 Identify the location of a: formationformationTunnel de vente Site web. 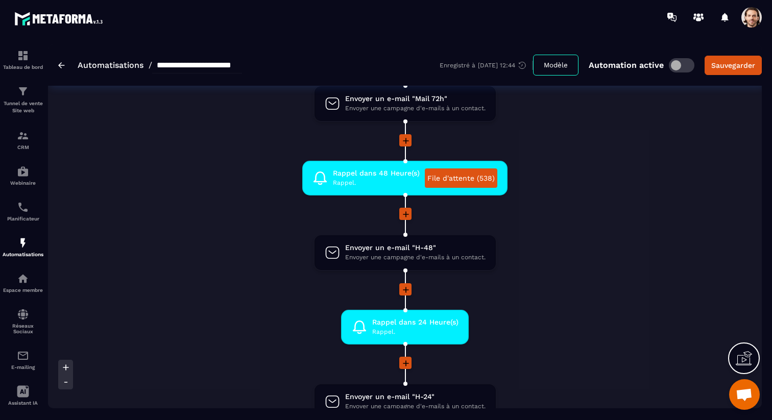
(23, 100).